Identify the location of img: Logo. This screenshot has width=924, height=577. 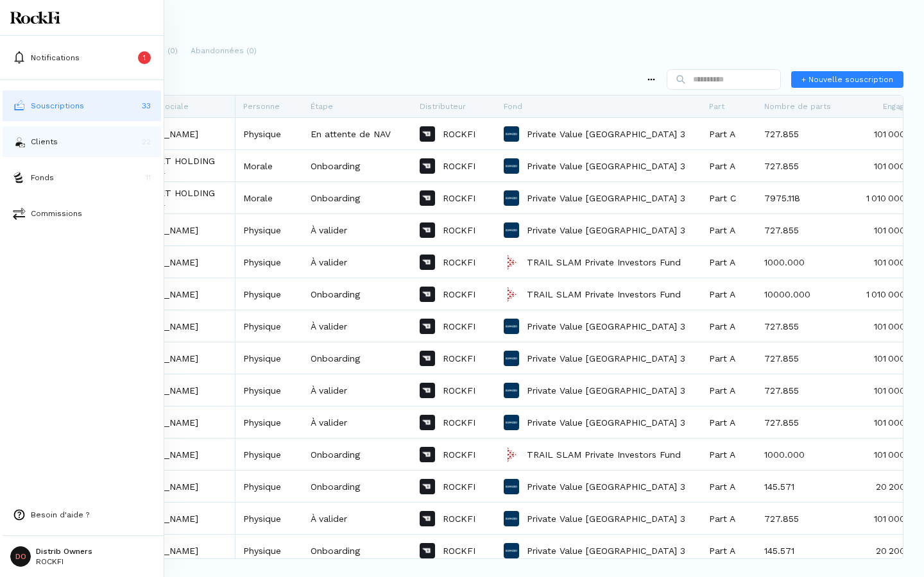
(35, 18).